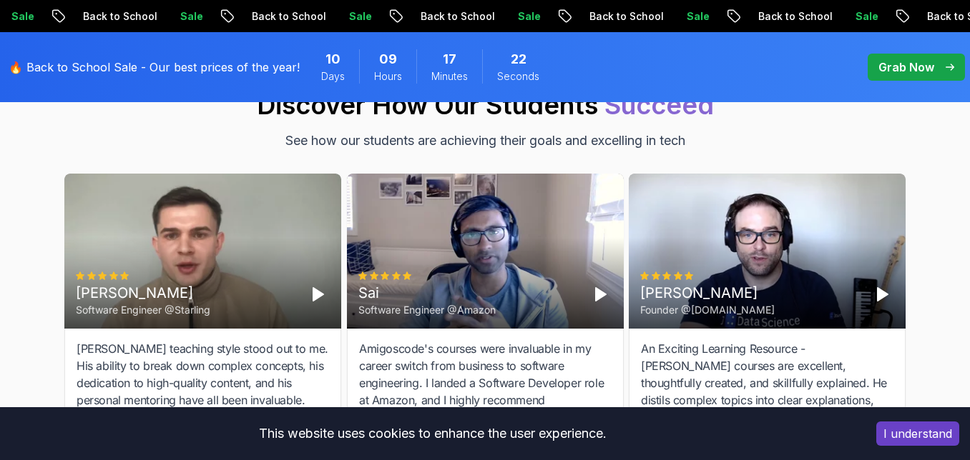 The width and height of the screenshot is (970, 460). Describe the element at coordinates (518, 59) in the screenshot. I see `span: 22 Seconds` at that location.